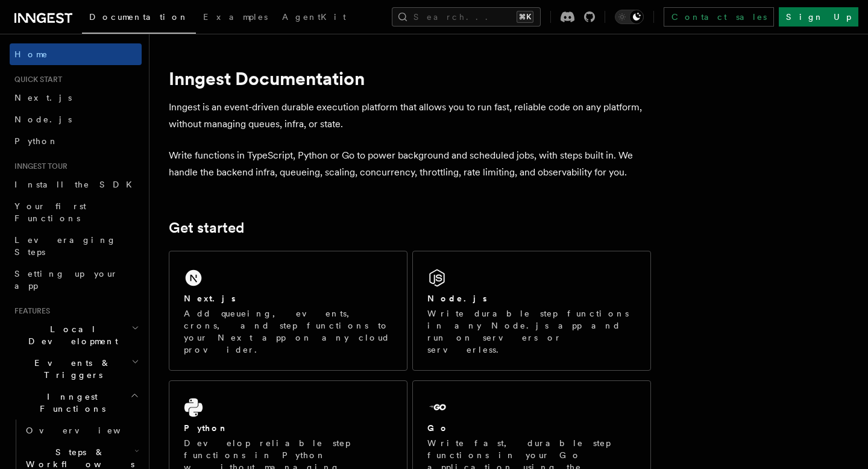 This screenshot has width=868, height=469. I want to click on button: Events & Triggers, so click(75, 369).